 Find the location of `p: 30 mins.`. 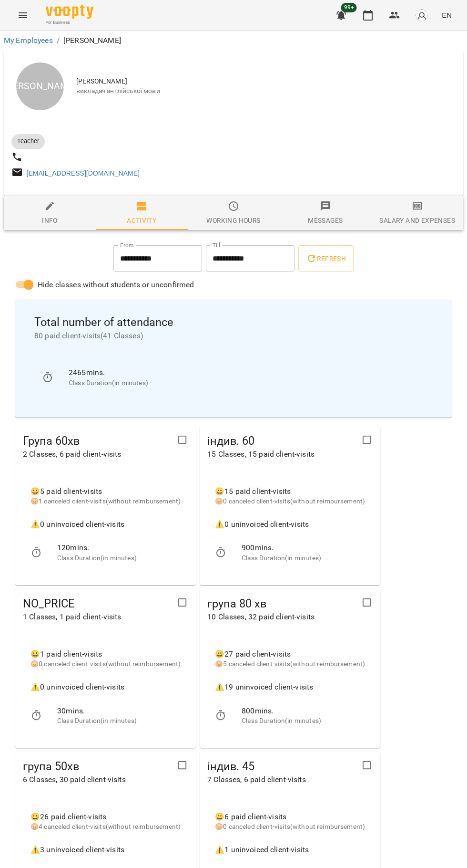

p: 30 mins. is located at coordinates (119, 711).